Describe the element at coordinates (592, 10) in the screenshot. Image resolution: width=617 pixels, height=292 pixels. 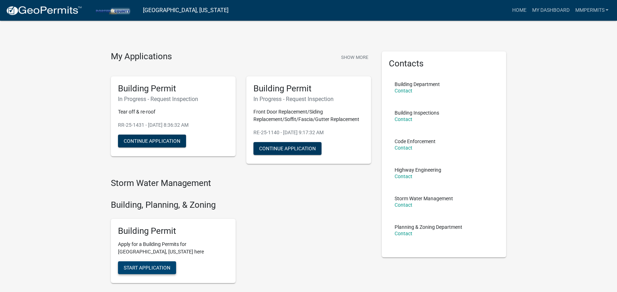
I see `a: MMPermits` at that location.